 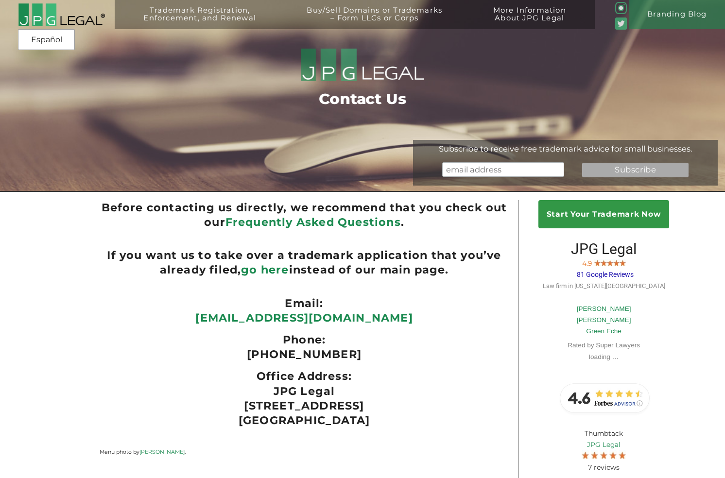 I want to click on span: 81 Google Reviews, so click(x=605, y=275).